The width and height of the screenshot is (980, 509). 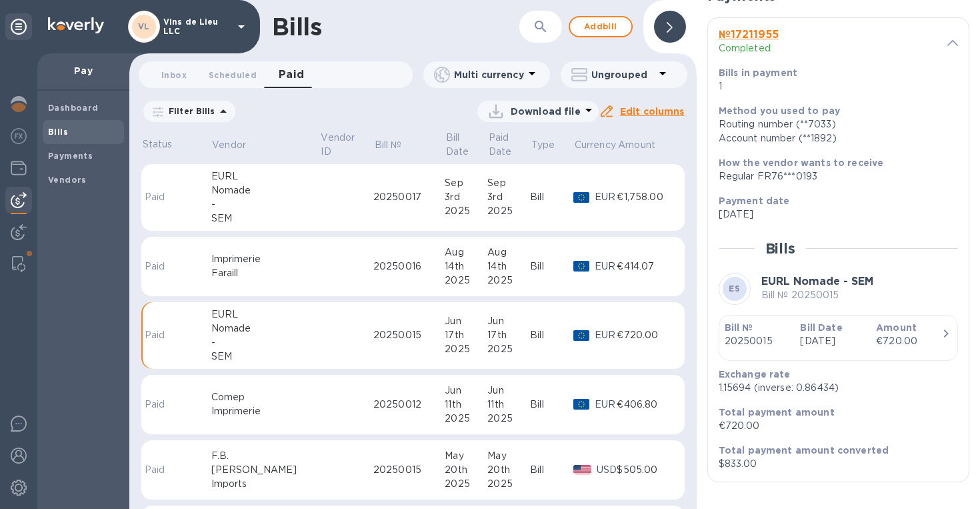 I want to click on p: Bill Date, so click(x=457, y=145).